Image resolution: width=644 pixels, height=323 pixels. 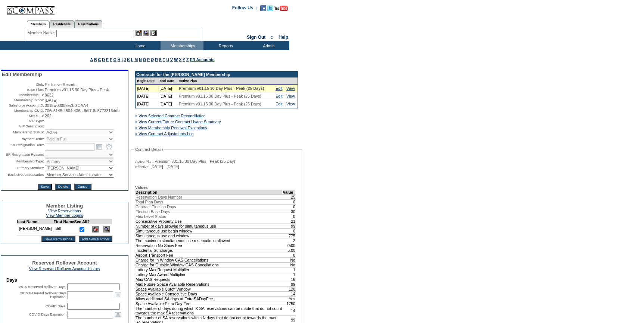 What do you see at coordinates (23, 90) in the screenshot?
I see `td: Base Plan:` at bounding box center [23, 90].